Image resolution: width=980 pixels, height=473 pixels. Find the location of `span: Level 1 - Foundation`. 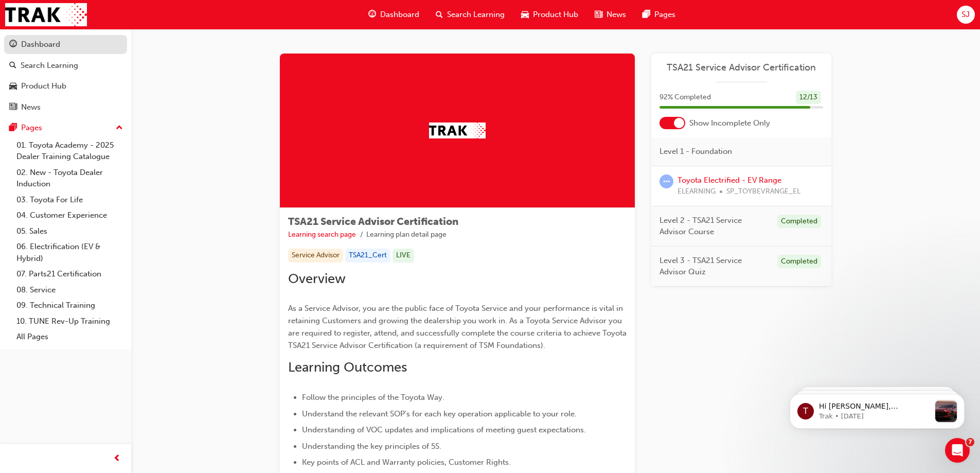

span: Level 1 - Foundation is located at coordinates (696, 152).